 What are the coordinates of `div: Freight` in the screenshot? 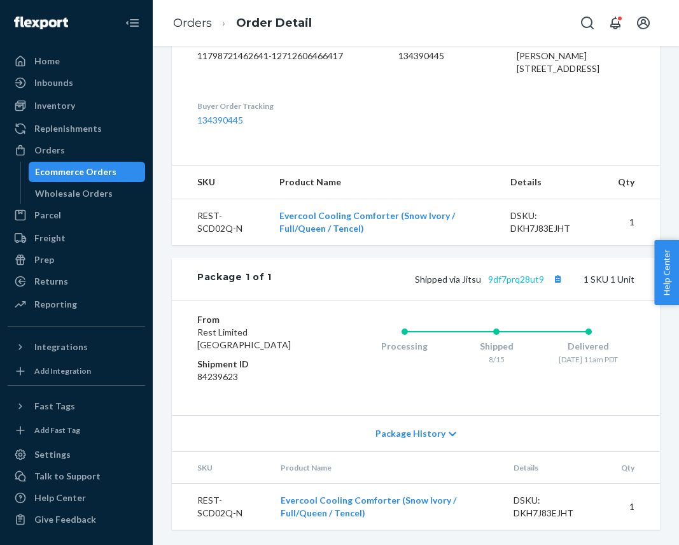 It's located at (50, 238).